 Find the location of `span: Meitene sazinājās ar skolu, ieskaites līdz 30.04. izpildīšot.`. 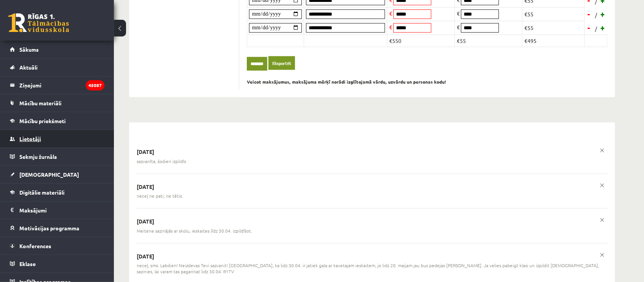

span: Meitene sazinājās ar skolu, ieskaites līdz 30.04. izpildīšot. is located at coordinates (195, 231).